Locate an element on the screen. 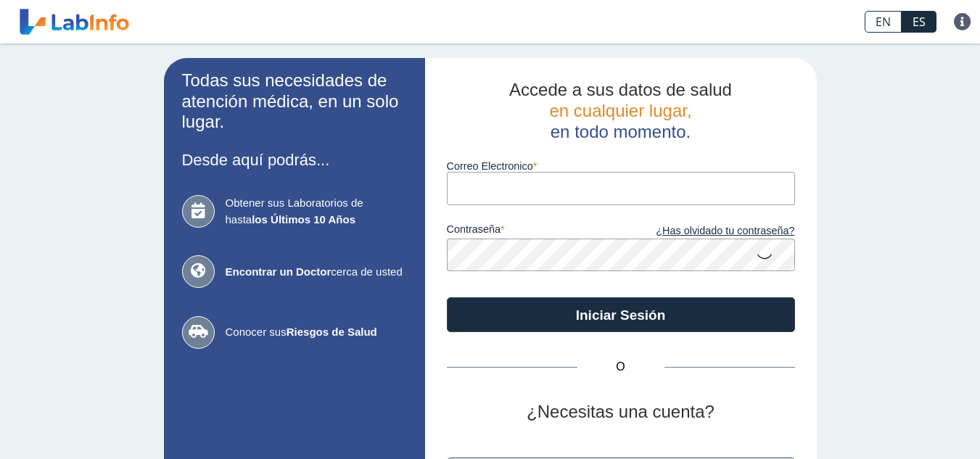 The width and height of the screenshot is (980, 459). span: en cualquier lugar, is located at coordinates (620, 110).